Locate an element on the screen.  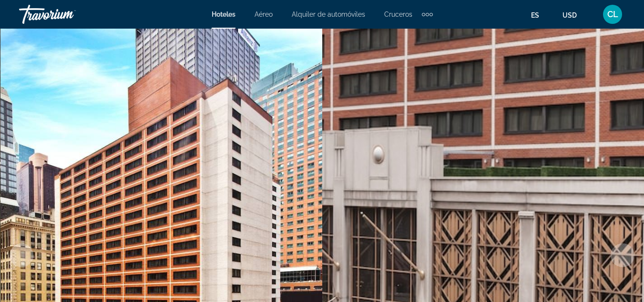
a: Alquiler de automóviles is located at coordinates (328, 14).